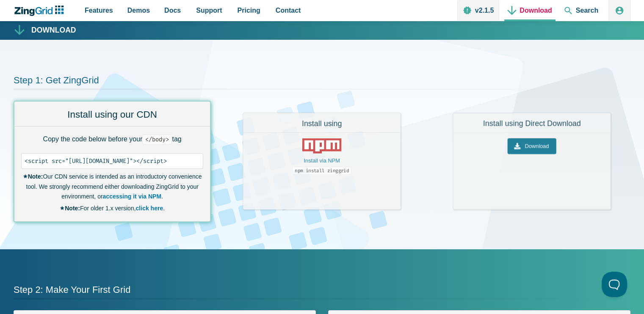 The image size is (644, 314). I want to click on code: npm install zinggrid, so click(322, 171).